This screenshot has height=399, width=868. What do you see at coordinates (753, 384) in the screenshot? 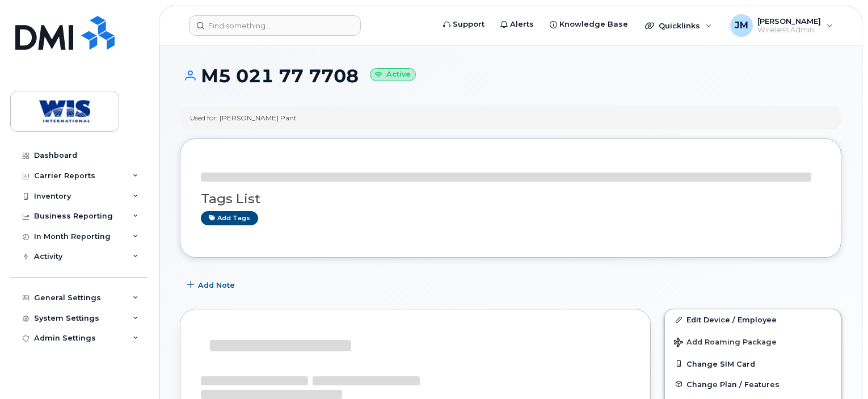
I see `button: Change Plan / Features` at bounding box center [753, 384].